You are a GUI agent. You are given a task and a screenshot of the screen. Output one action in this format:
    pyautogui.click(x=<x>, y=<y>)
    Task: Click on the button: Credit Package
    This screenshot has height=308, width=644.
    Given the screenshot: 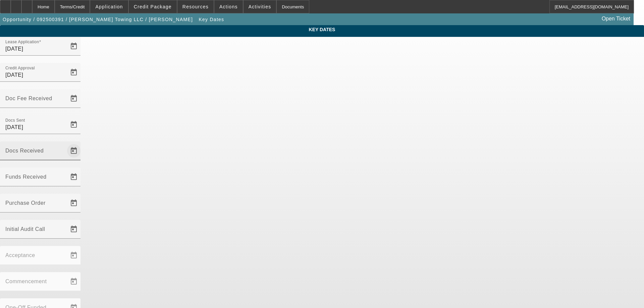 What is the action you would take?
    pyautogui.click(x=153, y=7)
    